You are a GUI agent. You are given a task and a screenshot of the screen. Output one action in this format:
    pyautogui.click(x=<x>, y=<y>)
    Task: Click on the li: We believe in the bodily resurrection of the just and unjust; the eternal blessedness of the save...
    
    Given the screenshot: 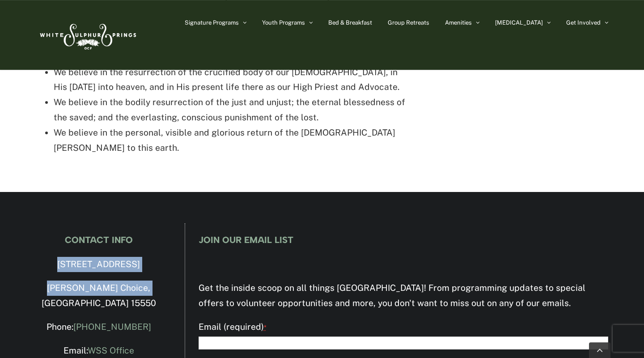 What is the action you would take?
    pyautogui.click(x=232, y=110)
    